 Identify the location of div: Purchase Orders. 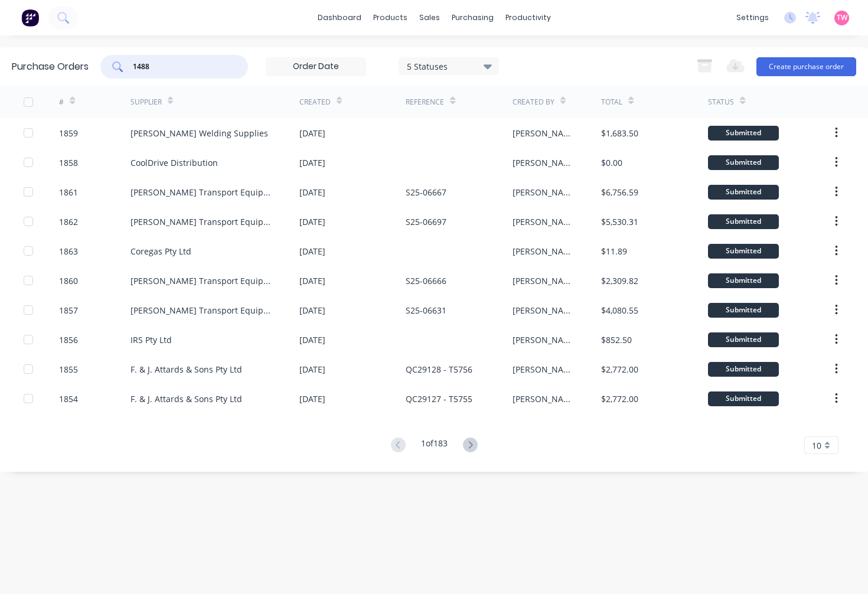
(50, 67).